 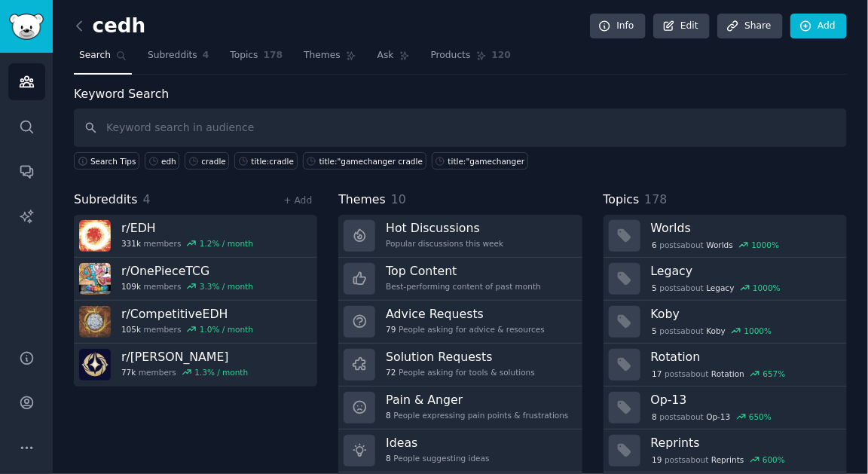 I want to click on span: 10, so click(x=398, y=199).